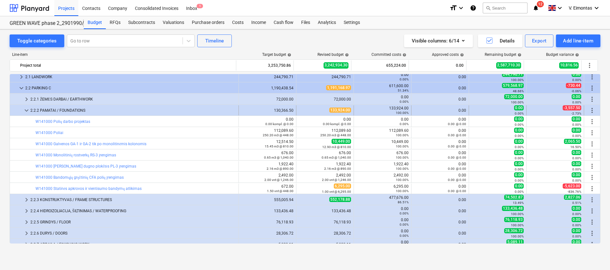  I want to click on small: 250.20 m3 @ 448.00, so click(336, 135).